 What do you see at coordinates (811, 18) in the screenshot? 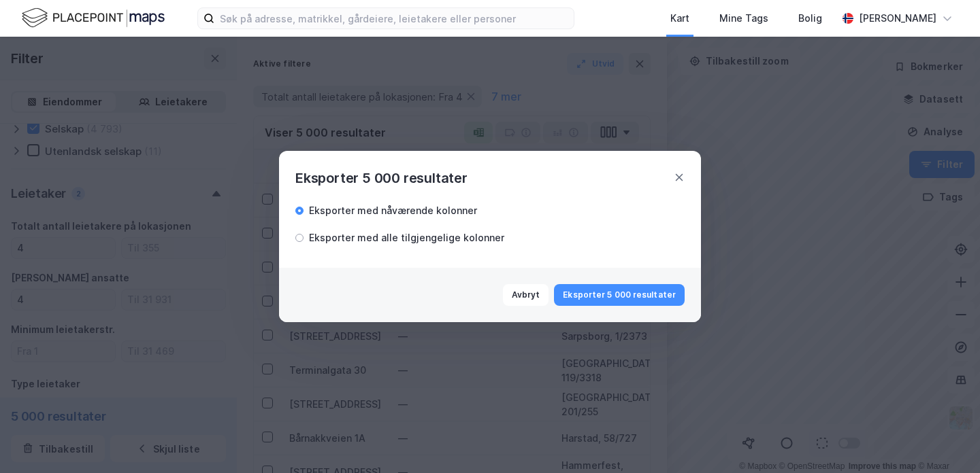
I see `div: Bolig` at bounding box center [811, 18].